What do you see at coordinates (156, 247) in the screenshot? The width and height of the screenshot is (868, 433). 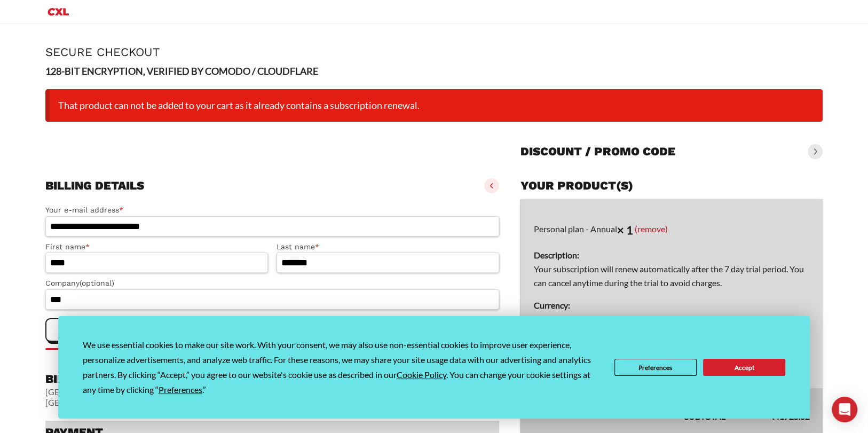 I see `label: First name` at bounding box center [156, 247].